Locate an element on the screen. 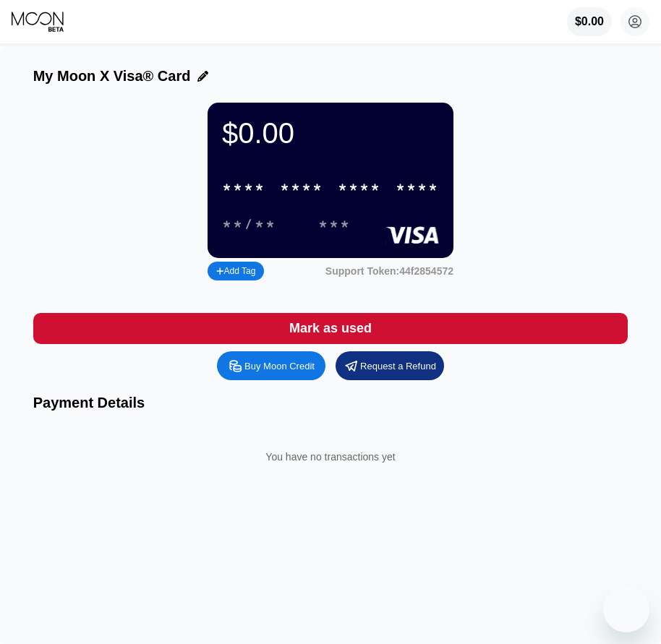  div: Payment Details is located at coordinates (330, 402).